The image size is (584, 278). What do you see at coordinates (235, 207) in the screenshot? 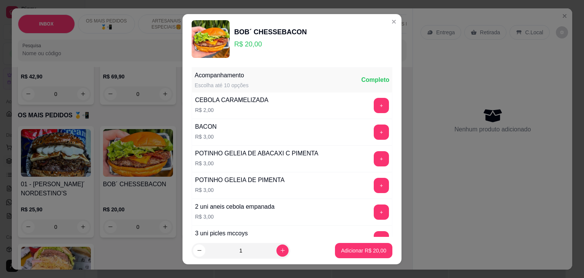
I see `div: 2 uni aneis cebola empanada` at bounding box center [235, 207].